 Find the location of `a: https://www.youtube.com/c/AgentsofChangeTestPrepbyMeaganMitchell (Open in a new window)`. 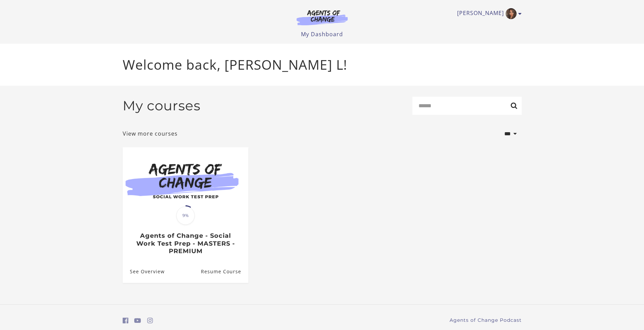

a: https://www.youtube.com/c/AgentsofChangeTestPrepbyMeaganMitchell (Open in a new window) is located at coordinates (138, 320).